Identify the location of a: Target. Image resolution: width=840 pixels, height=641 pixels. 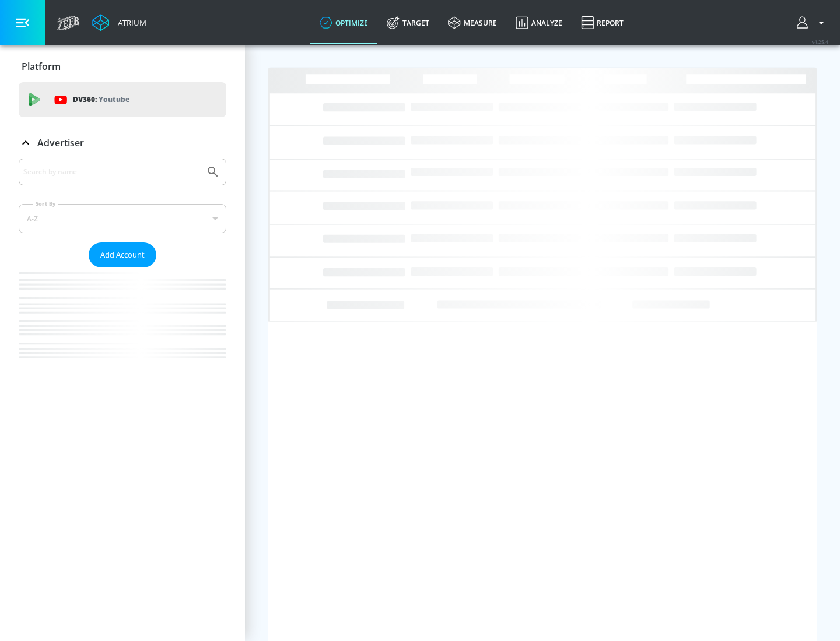
(407, 23).